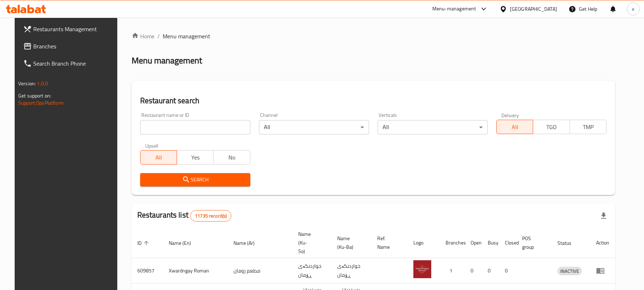  What do you see at coordinates (570, 271) in the screenshot?
I see `span: INACTIVE` at bounding box center [570, 271].